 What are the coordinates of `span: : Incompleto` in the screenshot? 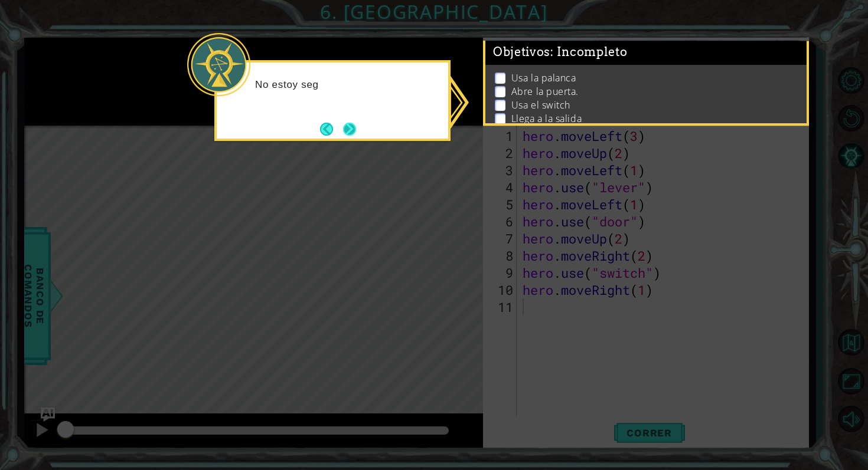 It's located at (588, 52).